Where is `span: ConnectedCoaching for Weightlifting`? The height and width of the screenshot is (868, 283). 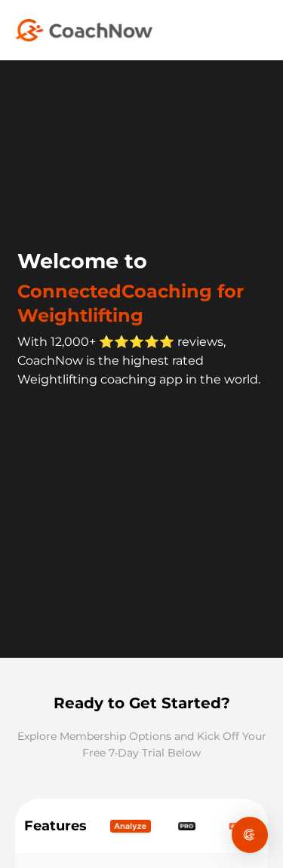
span: ConnectedCoaching for Weightlifting is located at coordinates (142, 304).